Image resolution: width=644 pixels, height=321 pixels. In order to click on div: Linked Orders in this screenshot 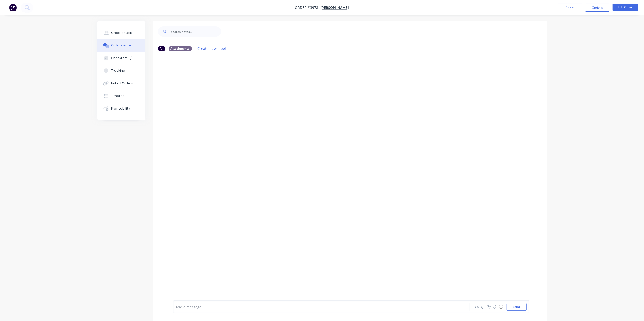, I will do `click(122, 83)`.